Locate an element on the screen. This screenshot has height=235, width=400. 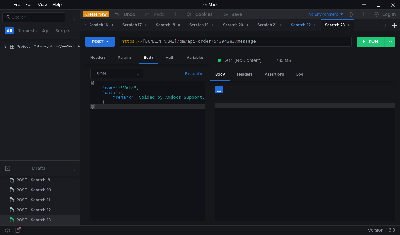
div: Assertions is located at coordinates (275, 74).